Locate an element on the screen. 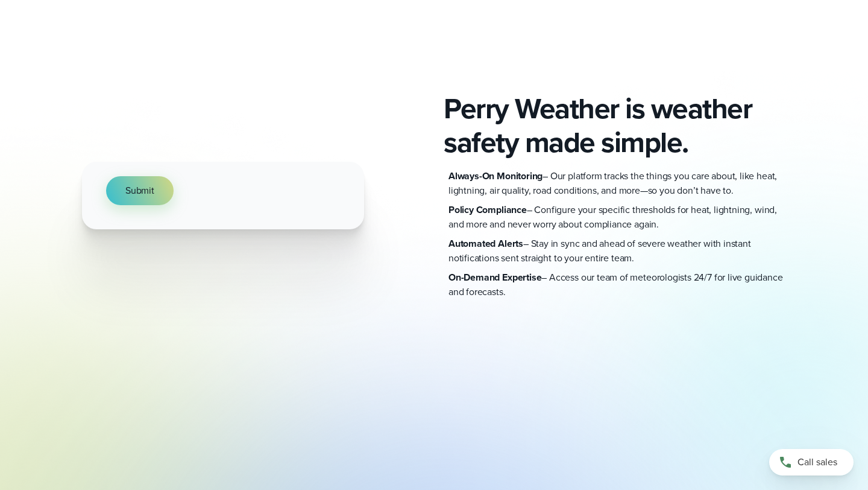 Image resolution: width=868 pixels, height=490 pixels. p: – Configure your specific thresholds for heat, lightning, wind, and more and never worry about co... is located at coordinates (617, 217).